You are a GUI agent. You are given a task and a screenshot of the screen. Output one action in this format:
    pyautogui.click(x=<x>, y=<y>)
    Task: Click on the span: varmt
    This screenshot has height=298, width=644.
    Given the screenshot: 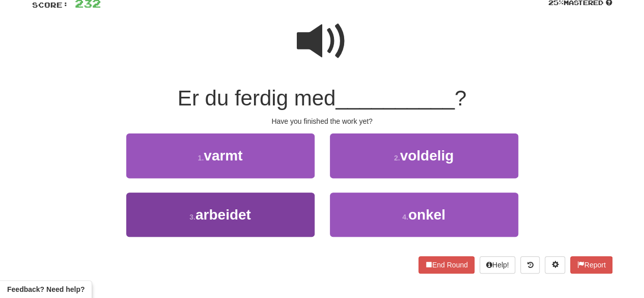 What is the action you would take?
    pyautogui.click(x=223, y=156)
    